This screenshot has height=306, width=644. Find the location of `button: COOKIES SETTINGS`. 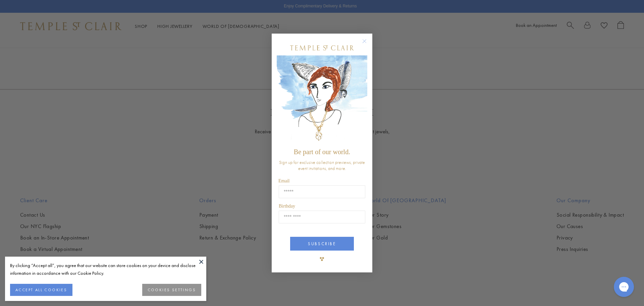

button: COOKIES SETTINGS is located at coordinates (171, 290).